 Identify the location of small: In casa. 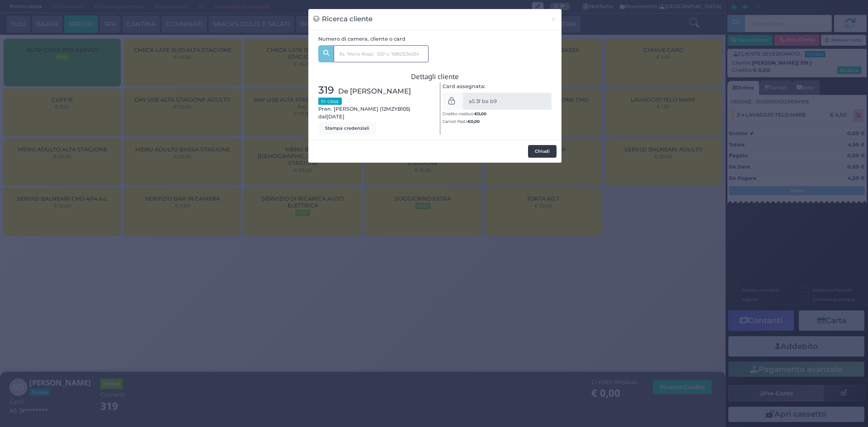
(330, 101).